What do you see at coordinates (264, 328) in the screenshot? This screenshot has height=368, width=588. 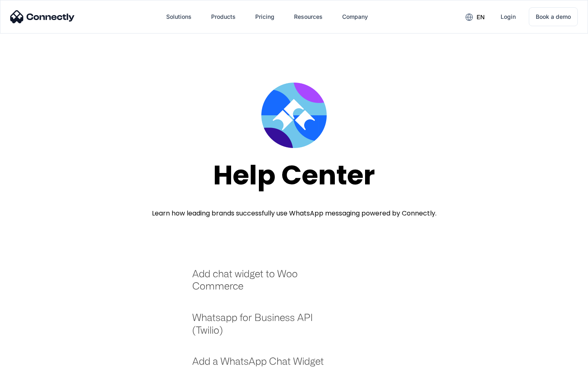 I see `a: Whatsapp for Business API (Twilio)` at bounding box center [264, 328].